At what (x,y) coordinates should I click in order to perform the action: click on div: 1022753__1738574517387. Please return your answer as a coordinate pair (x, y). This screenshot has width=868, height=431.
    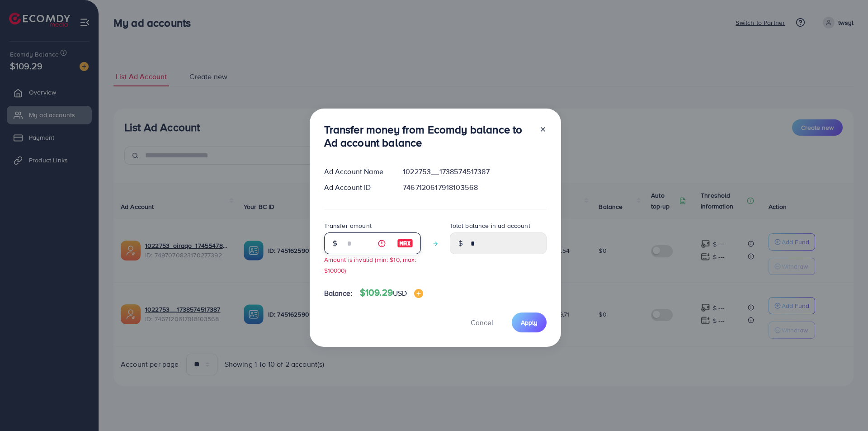
    Looking at the image, I should click on (474, 171).